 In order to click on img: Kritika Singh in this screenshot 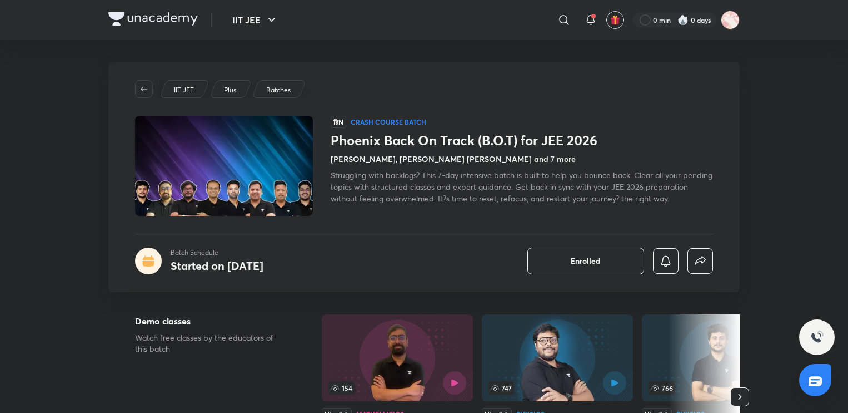, I will do `click(731, 20)`.